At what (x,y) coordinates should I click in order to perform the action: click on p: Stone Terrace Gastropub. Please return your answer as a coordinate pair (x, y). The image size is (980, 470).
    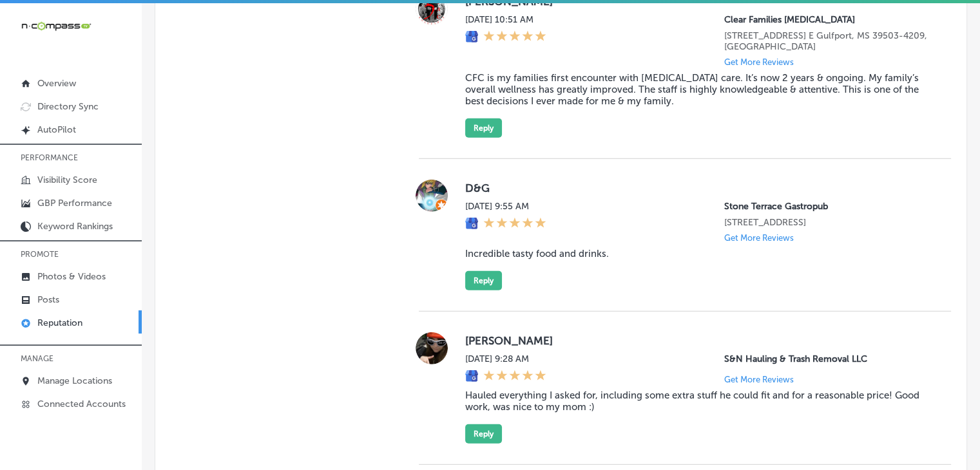
    Looking at the image, I should click on (827, 206).